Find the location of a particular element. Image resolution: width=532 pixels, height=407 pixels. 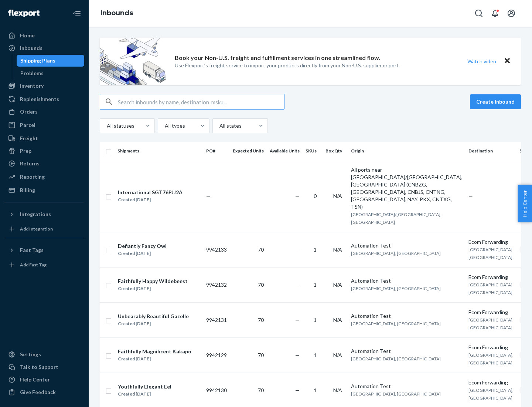

a: Replenishments is located at coordinates (45, 99).